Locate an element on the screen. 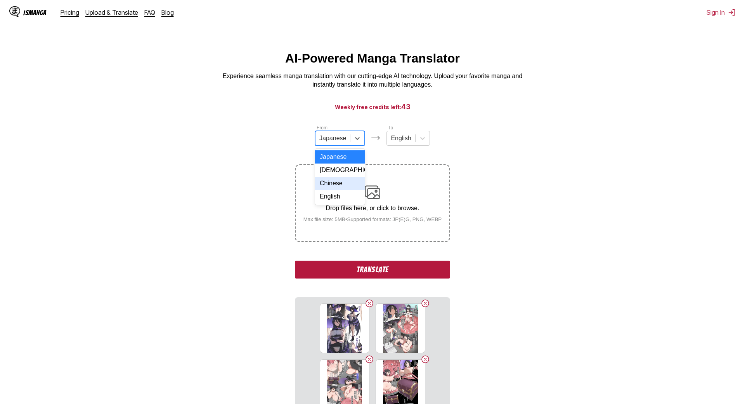  a: Pricing is located at coordinates (70, 12).